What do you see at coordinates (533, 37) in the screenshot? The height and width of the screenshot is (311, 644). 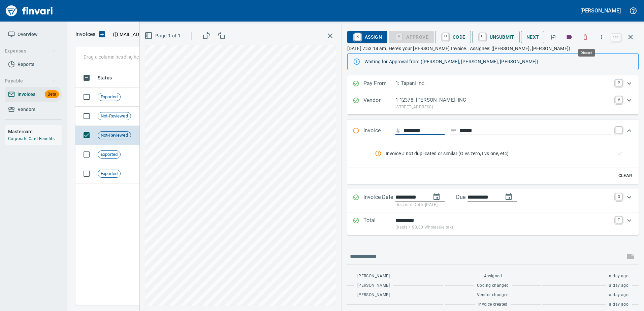 I see `span: Next` at bounding box center [533, 37].